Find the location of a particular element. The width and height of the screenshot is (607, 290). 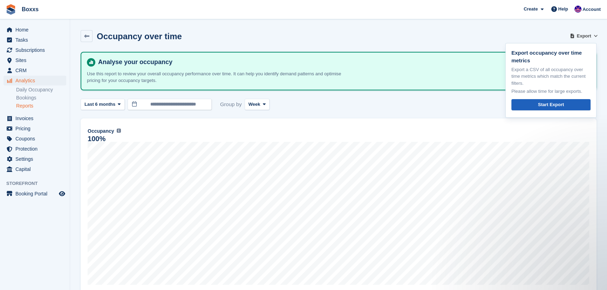

p: Export occupancy over time metrics is located at coordinates (551, 57).